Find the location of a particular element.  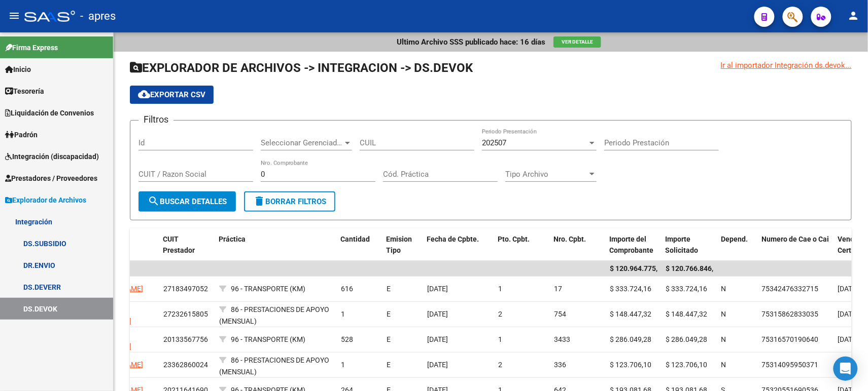

span: - apres is located at coordinates (98, 17).